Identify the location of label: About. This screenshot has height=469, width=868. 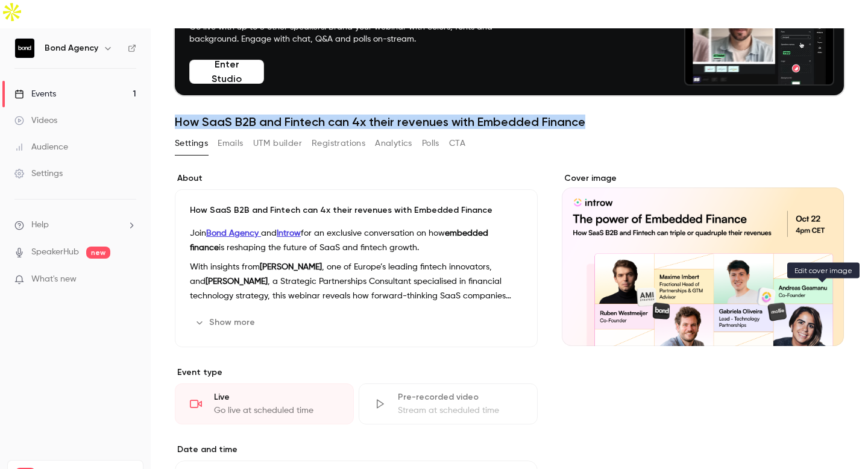
(356, 178).